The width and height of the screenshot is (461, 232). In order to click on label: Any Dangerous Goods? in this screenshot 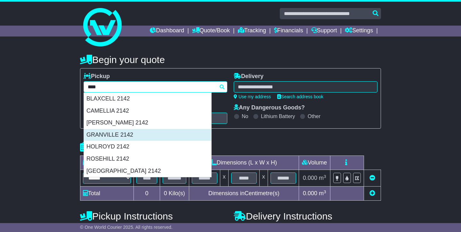, I will do `click(269, 108)`.